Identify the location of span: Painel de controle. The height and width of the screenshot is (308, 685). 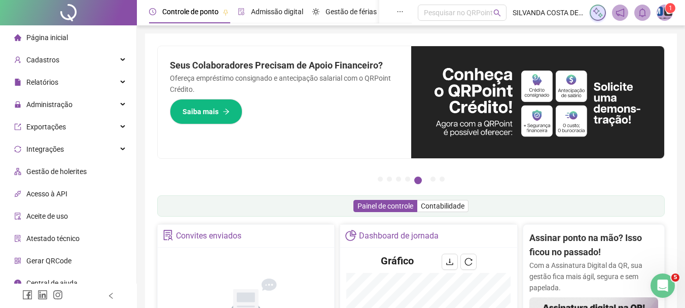
(385, 206).